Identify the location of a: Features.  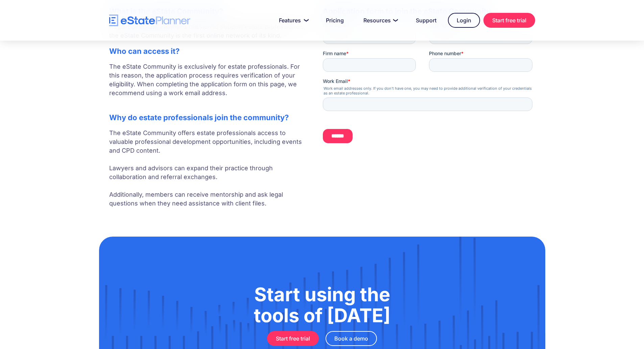
(292, 20).